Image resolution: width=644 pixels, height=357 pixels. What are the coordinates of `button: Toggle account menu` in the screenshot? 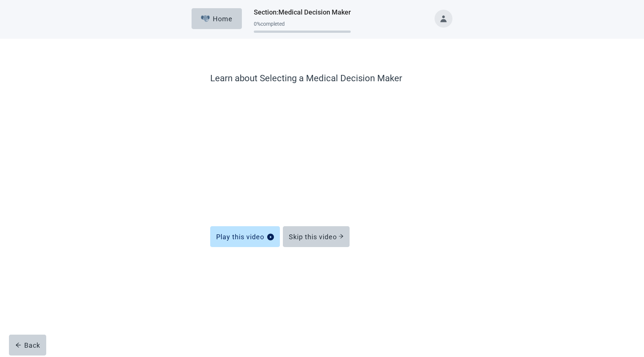 It's located at (444, 19).